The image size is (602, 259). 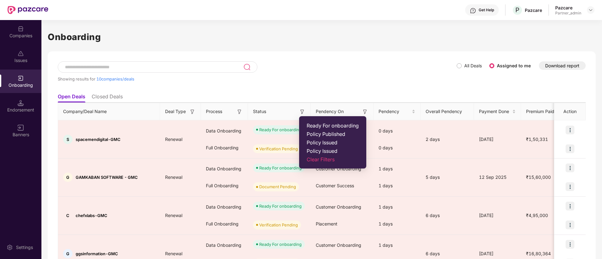 I want to click on div: 12 Sep 2025, so click(x=497, y=178).